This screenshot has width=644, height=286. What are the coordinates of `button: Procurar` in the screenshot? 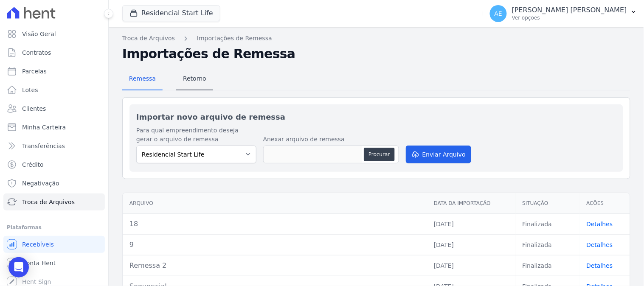 It's located at (379, 155).